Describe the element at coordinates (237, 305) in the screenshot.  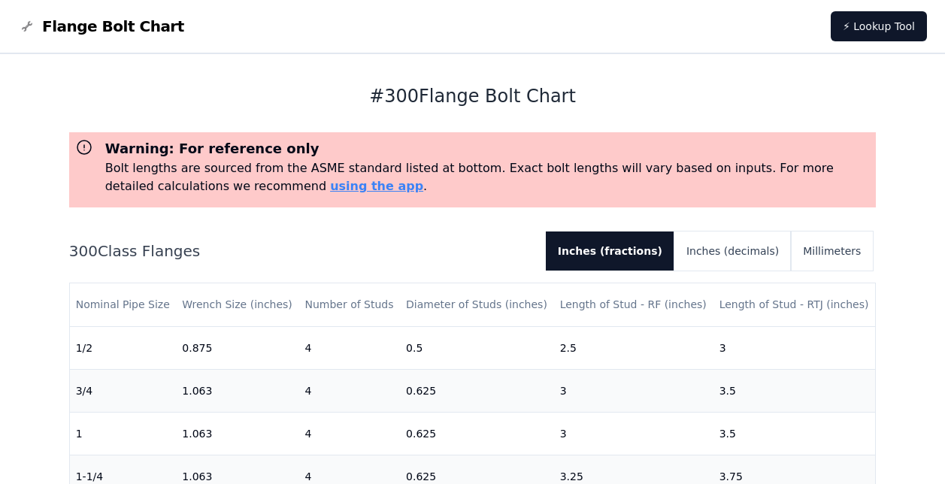
I see `th: Wrench Size (inches)` at that location.